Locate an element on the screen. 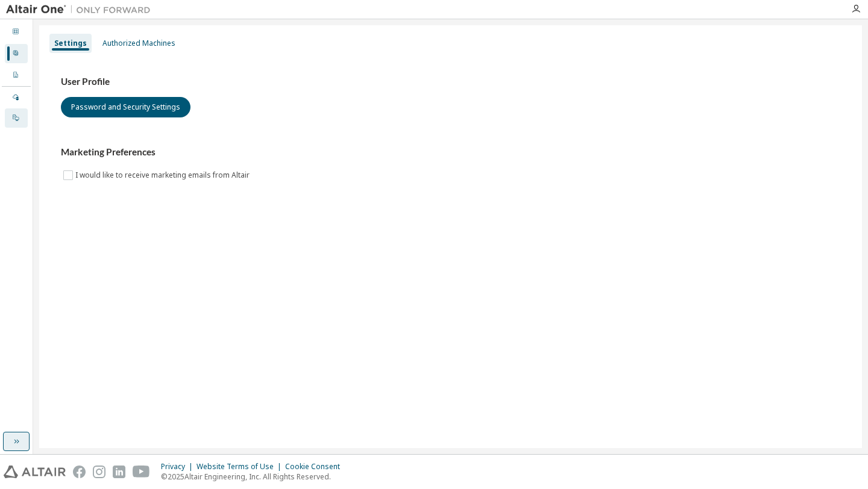 The image size is (868, 489). p: © 2025 Altair Engineering, Inc. All Rights Reserved. is located at coordinates (254, 477).